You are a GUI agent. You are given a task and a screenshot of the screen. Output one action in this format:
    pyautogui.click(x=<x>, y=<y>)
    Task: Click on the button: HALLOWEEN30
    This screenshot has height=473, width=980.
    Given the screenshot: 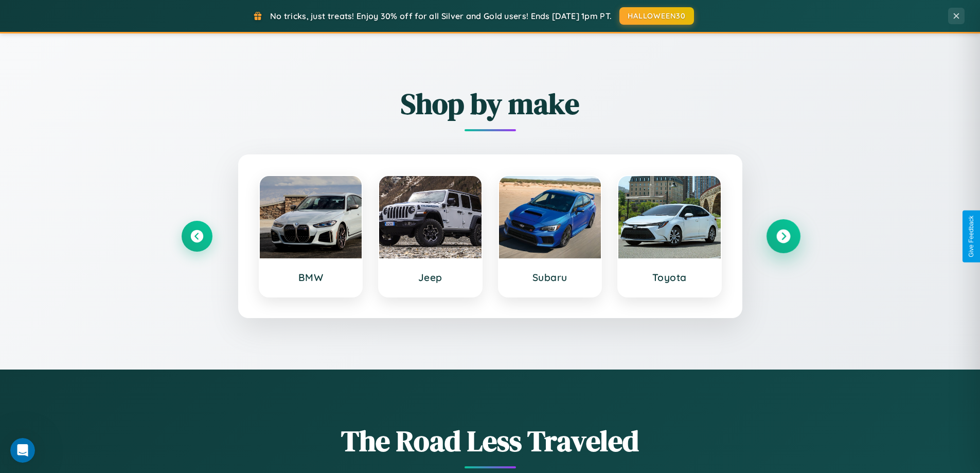 What is the action you would take?
    pyautogui.click(x=656, y=16)
    